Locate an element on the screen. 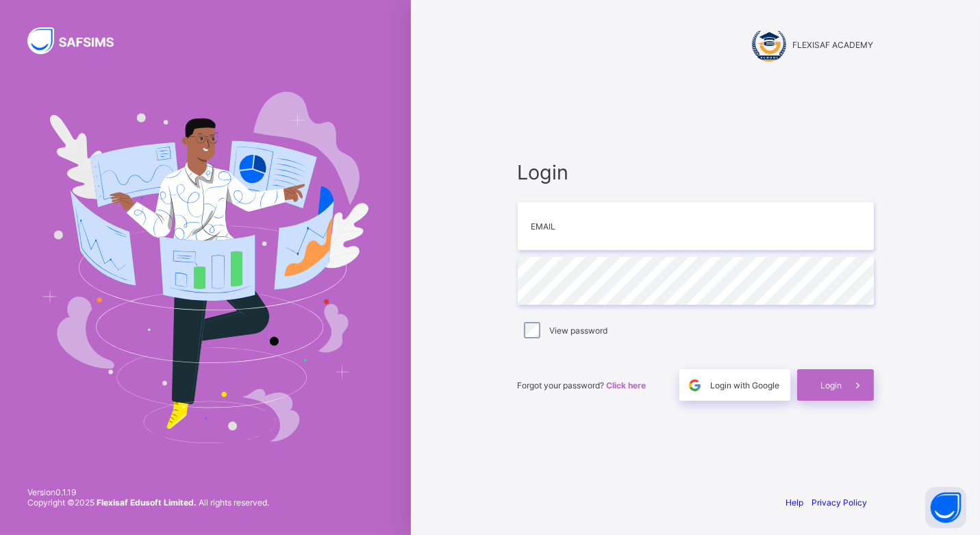 This screenshot has height=535, width=980. a: Help is located at coordinates (796, 502).